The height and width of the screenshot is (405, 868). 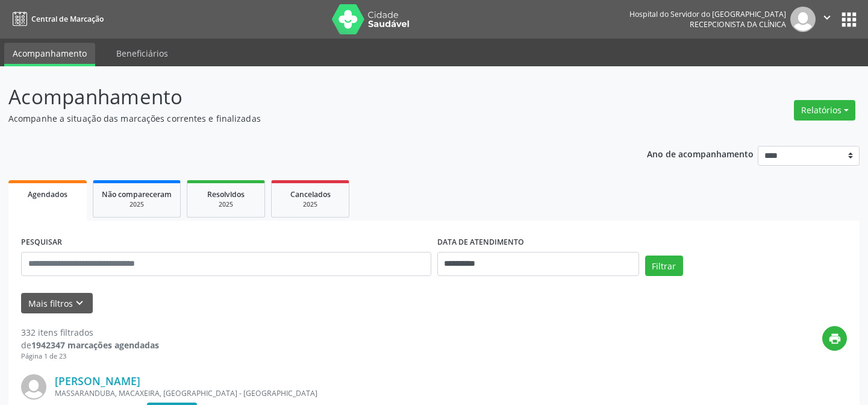 What do you see at coordinates (42, 242) in the screenshot?
I see `label: PESQUISAR` at bounding box center [42, 242].